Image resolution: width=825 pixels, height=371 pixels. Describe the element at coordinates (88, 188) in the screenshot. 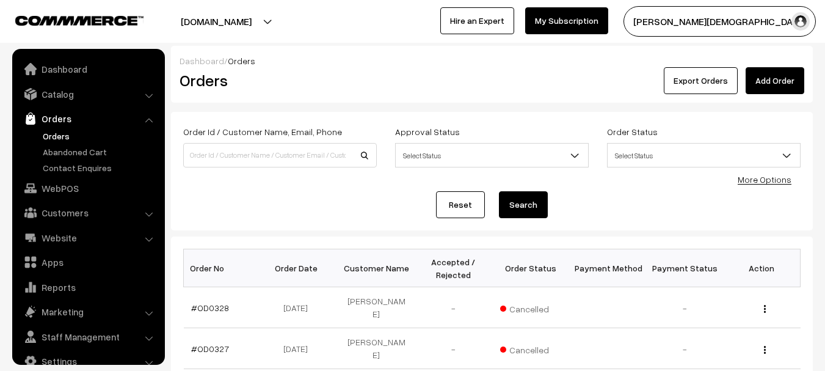

I see `a: WebPOS` at that location.